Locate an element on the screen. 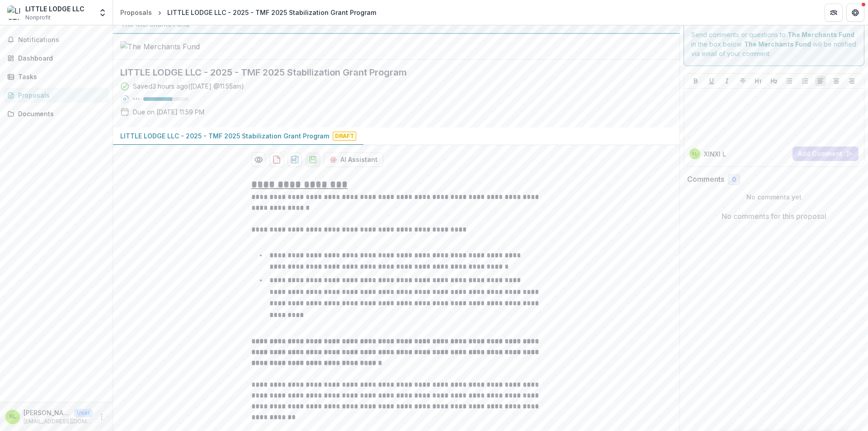 This screenshot has height=431, width=868. div: Documents is located at coordinates (59, 114).